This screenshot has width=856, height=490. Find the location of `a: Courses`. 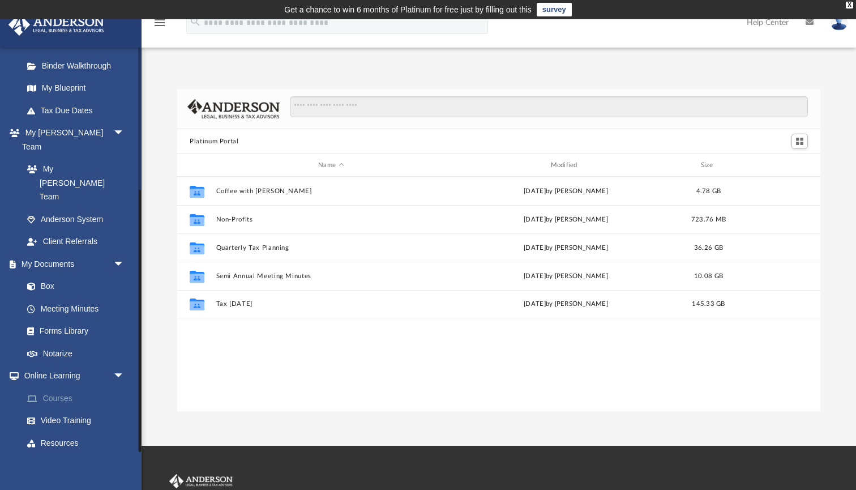

a: Courses is located at coordinates (79, 398).